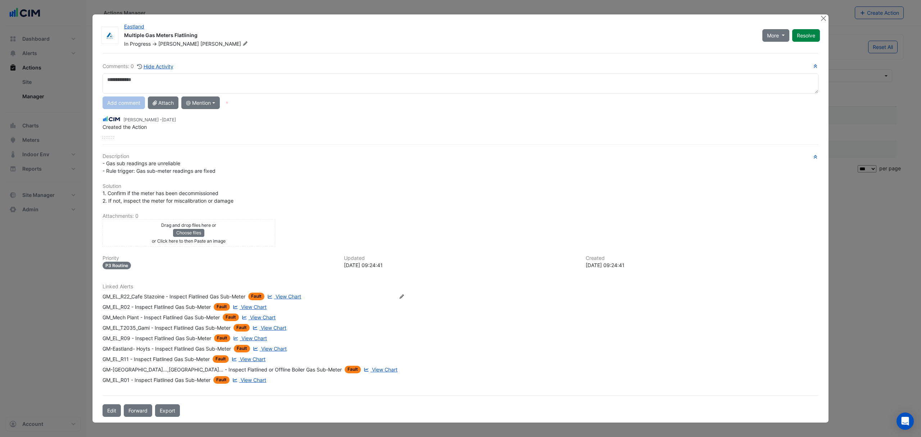 The image size is (921, 437). Describe the element at coordinates (460, 258) in the screenshot. I see `h6: Updated` at that location.